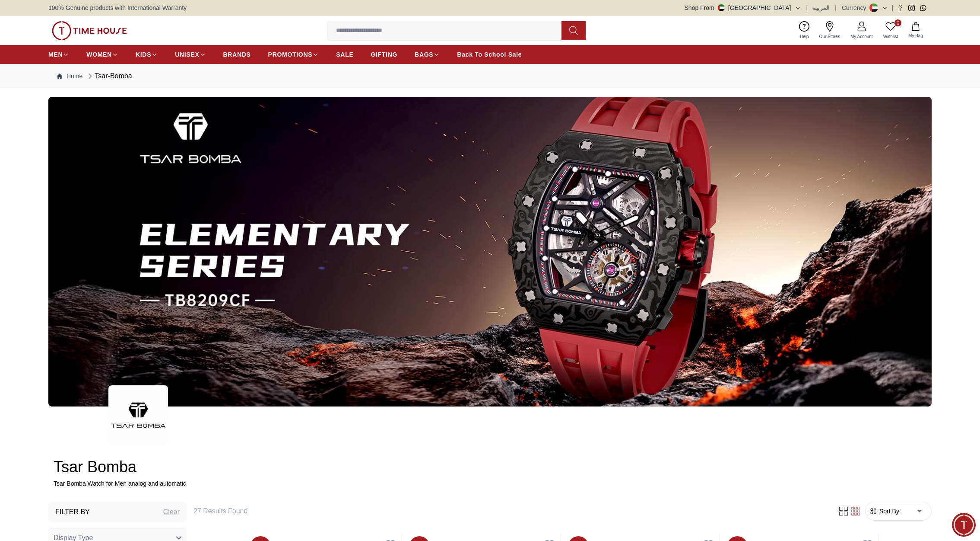  Describe the element at coordinates (821, 8) in the screenshot. I see `span: العربية` at that location.